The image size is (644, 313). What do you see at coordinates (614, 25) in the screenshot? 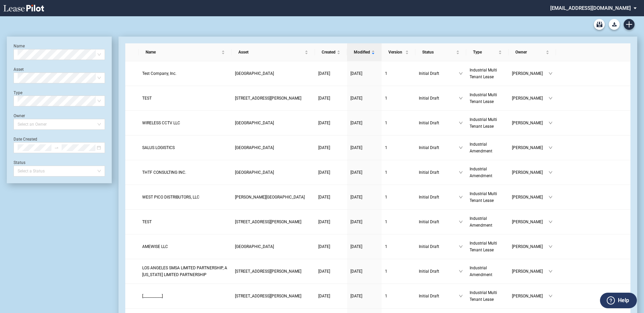
I see `button: Download Blank Form` at bounding box center [614, 25].